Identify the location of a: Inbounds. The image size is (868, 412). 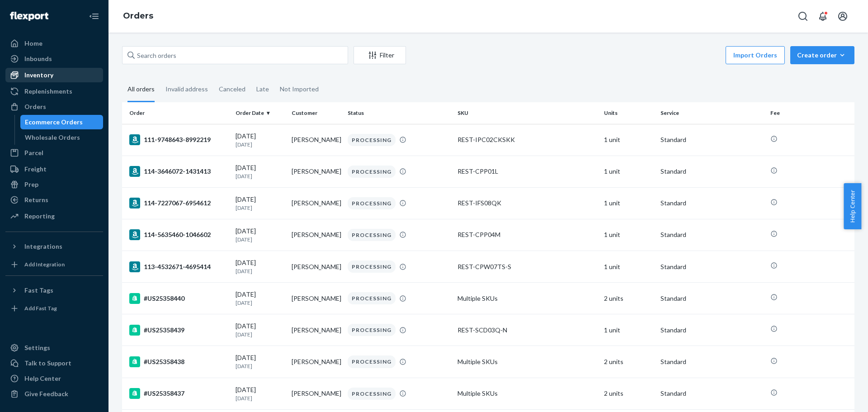
(54, 59).